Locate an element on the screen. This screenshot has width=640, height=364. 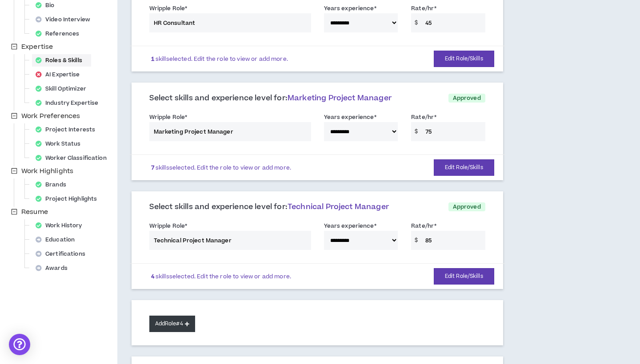
div: Roles & Skills is located at coordinates (61, 60).